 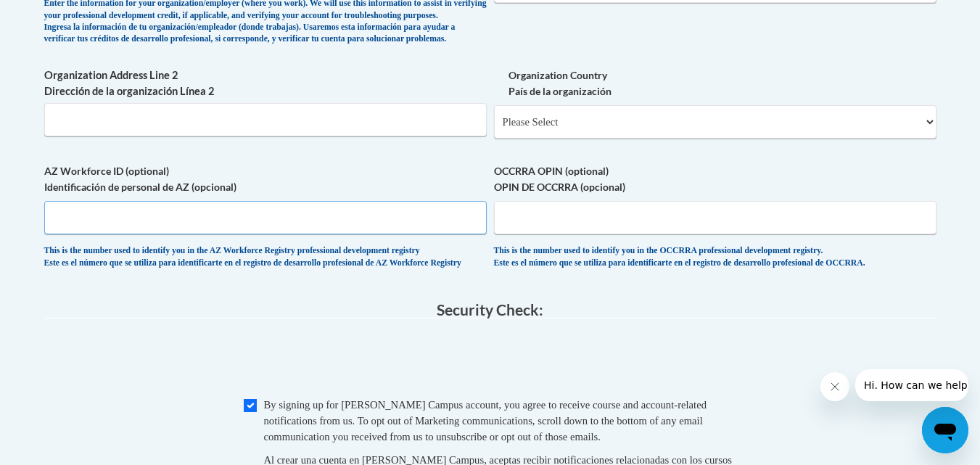 What do you see at coordinates (265, 84) in the screenshot?
I see `label: Organization Address Line 2 Dirección de la organización Línea 2` at bounding box center [265, 84].